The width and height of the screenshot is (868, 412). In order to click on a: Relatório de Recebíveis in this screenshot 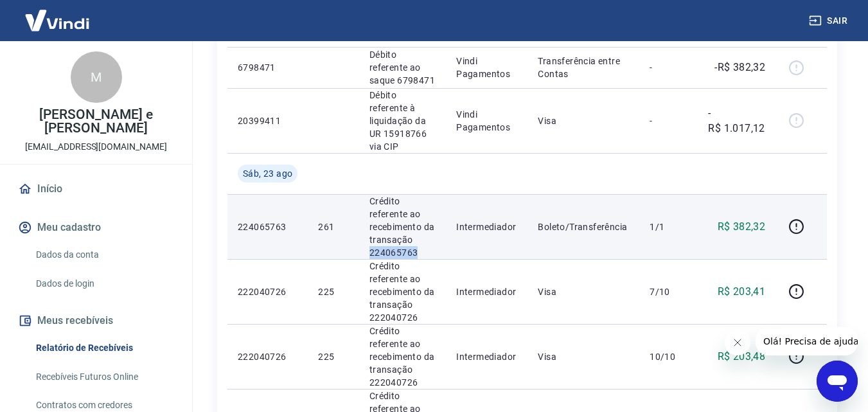, I will do `click(104, 348)`.